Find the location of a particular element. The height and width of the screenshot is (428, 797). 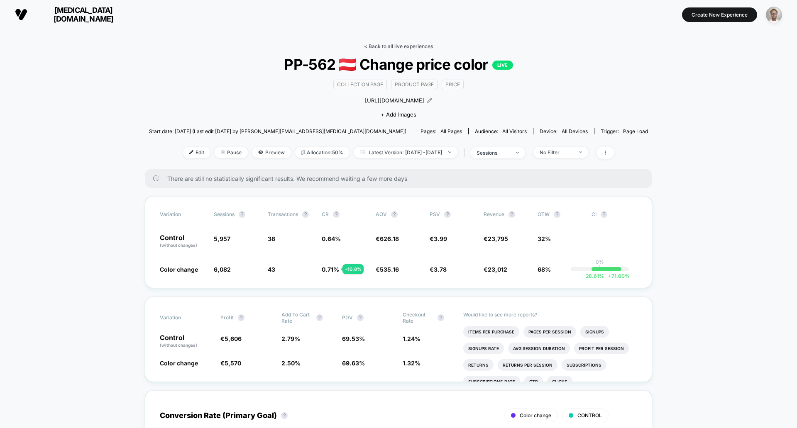

span: 71.60 % is located at coordinates (617, 276).